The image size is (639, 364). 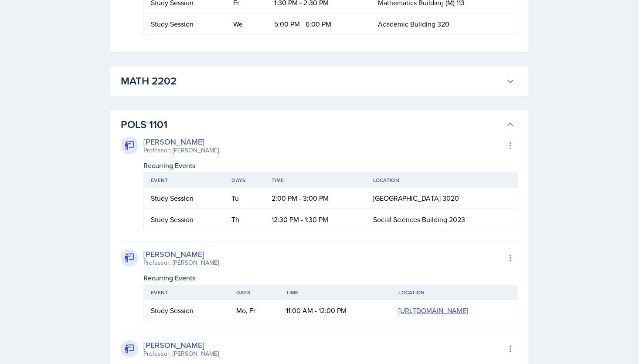 What do you see at coordinates (335, 311) in the screenshot?
I see `td: 11:00 AM - 12:00 PM` at bounding box center [335, 311].